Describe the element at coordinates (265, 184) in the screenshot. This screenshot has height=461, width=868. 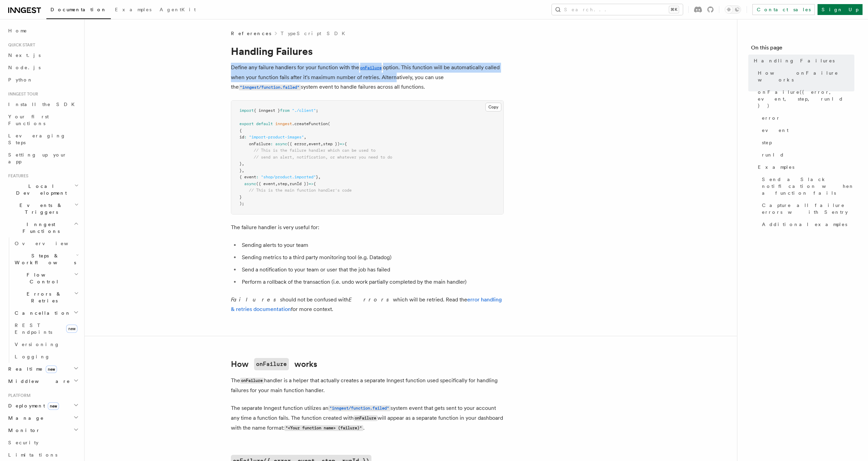
I see `span: ({ event` at that location.